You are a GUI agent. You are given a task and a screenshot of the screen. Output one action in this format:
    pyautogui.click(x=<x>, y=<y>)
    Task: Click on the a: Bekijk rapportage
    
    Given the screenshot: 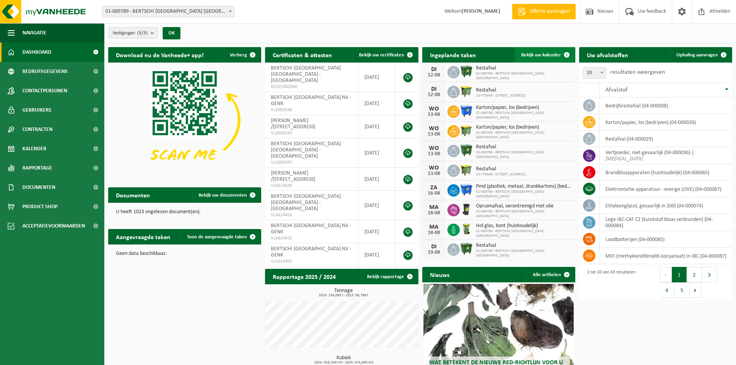 What is the action you would take?
    pyautogui.click(x=389, y=277)
    